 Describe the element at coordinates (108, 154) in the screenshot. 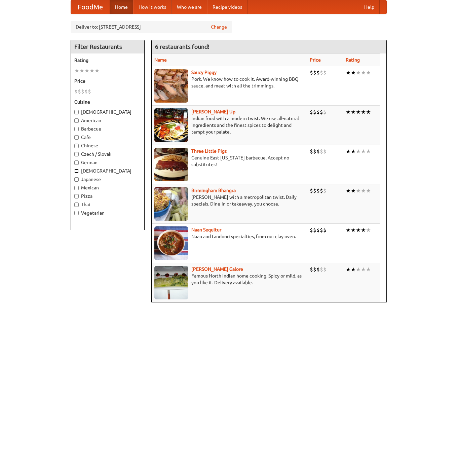

I see `label: Czech / Slovak` at that location.